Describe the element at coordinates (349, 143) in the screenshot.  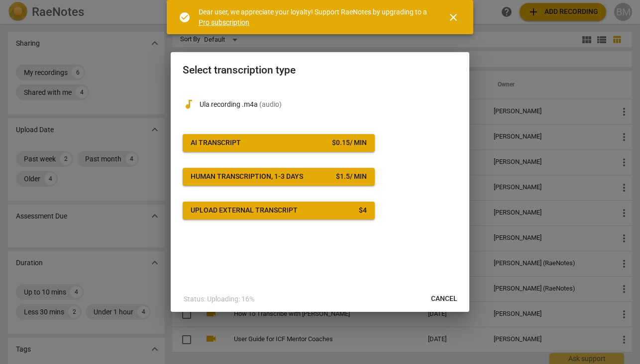
I see `div: $ 0.15 / min` at that location.